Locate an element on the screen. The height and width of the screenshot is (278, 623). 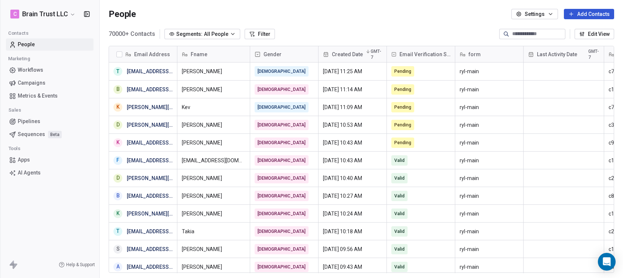
div: Email Verification Status is located at coordinates (421, 54).